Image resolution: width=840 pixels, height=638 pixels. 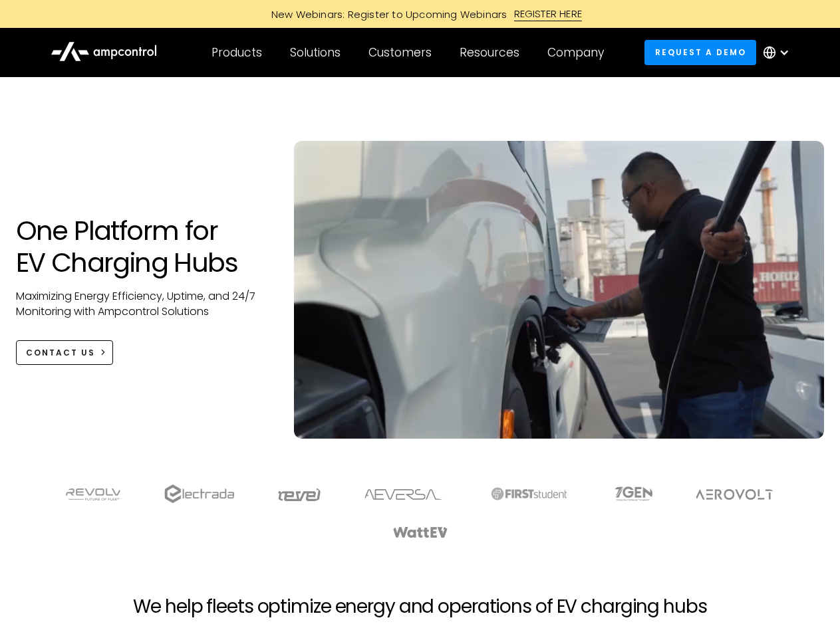 What do you see at coordinates (420, 533) in the screenshot?
I see `img: WattEV logo` at bounding box center [420, 533].